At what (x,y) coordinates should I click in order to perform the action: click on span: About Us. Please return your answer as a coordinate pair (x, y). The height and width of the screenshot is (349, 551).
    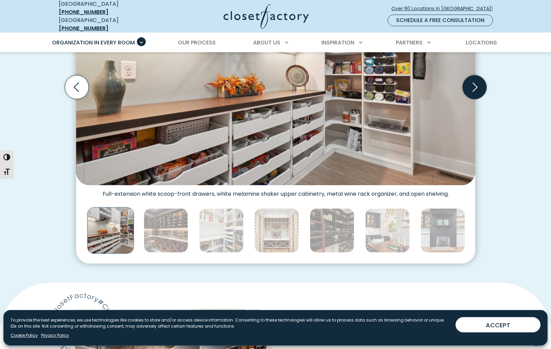
    Looking at the image, I should click on (267, 42).